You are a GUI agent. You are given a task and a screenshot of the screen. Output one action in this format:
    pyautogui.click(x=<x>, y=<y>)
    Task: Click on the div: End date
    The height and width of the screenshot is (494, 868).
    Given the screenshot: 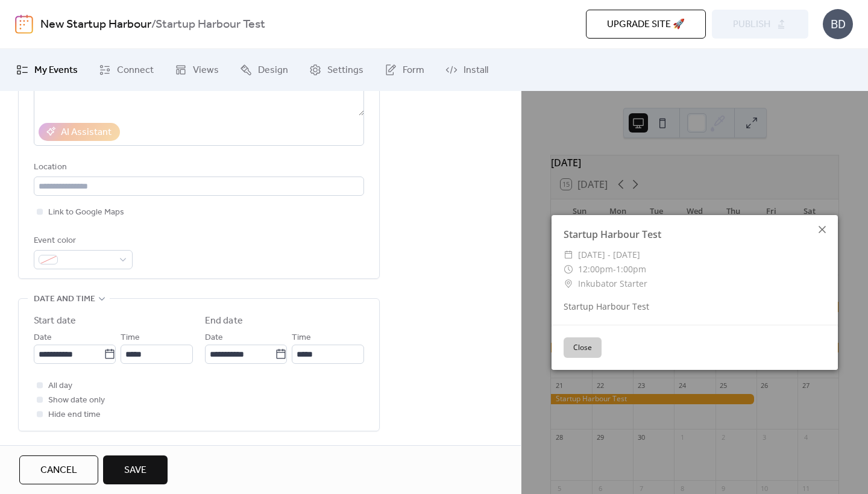 What is the action you would take?
    pyautogui.click(x=224, y=321)
    